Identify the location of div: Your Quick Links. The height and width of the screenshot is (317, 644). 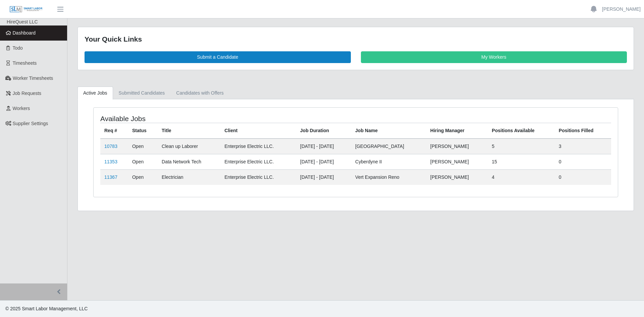
(356, 39).